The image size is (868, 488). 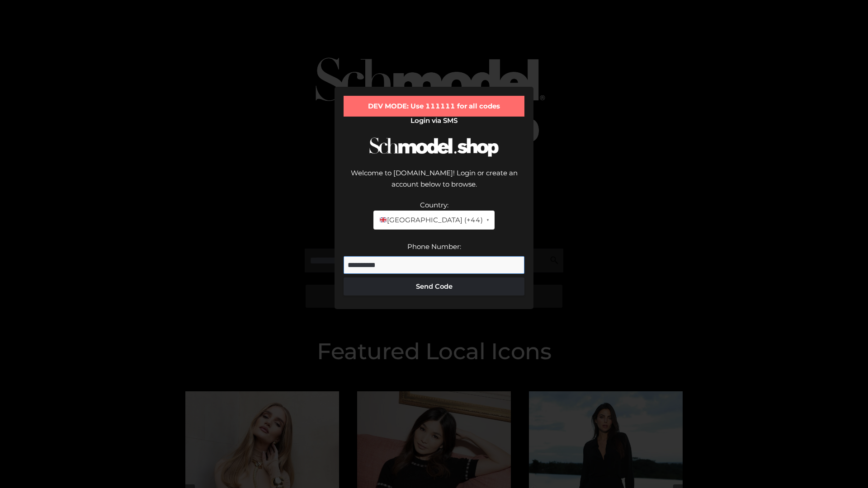 I want to click on button: Send Code, so click(x=434, y=287).